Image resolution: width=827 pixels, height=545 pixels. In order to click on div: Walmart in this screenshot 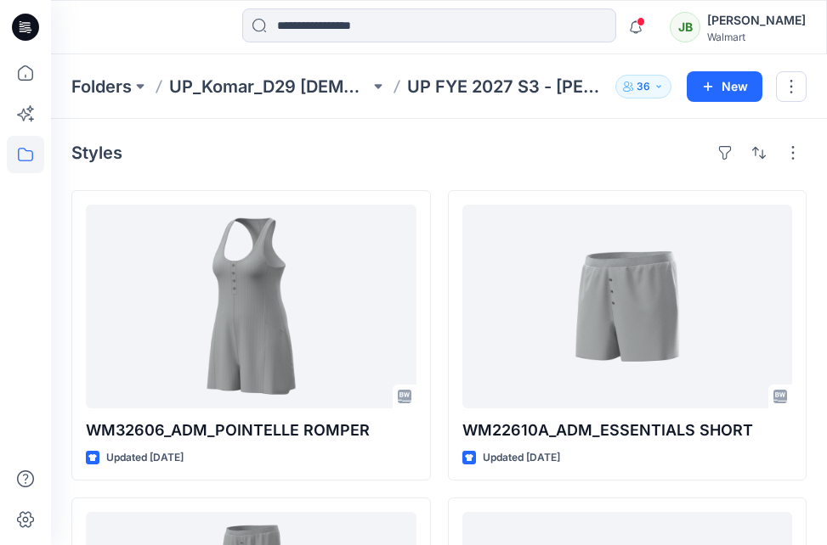, I will do `click(756, 37)`.